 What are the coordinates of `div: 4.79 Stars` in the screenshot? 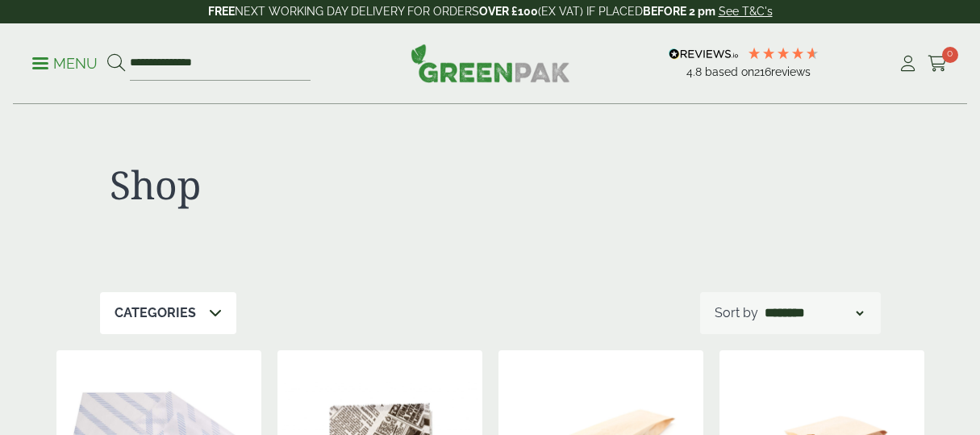 It's located at (783, 53).